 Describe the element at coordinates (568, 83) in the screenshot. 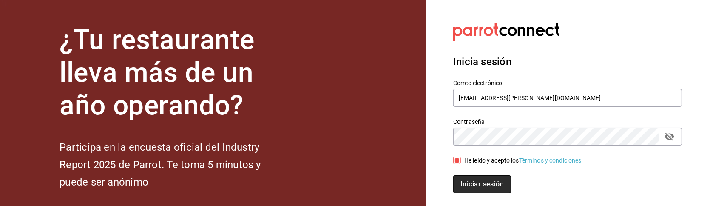

I see `label: Correo electrónico` at that location.